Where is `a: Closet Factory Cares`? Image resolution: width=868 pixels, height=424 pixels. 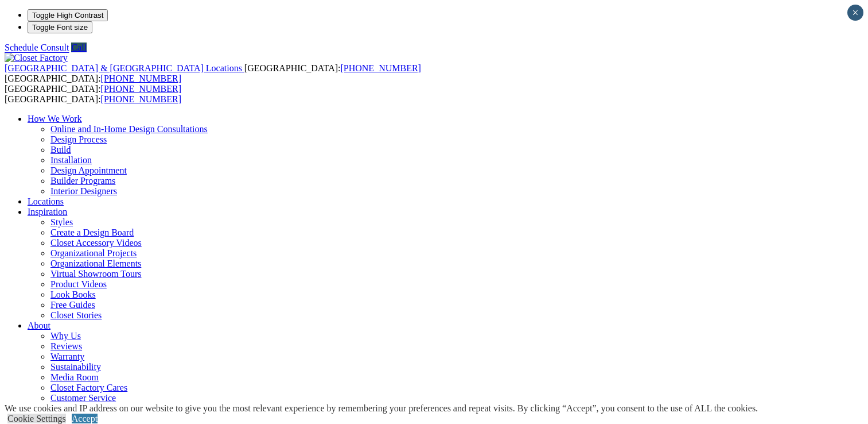 a: Closet Factory Cares is located at coordinates (89, 387).